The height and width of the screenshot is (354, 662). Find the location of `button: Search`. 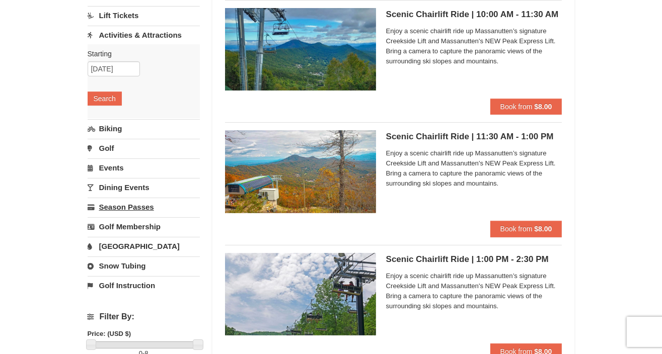

button: Search is located at coordinates (105, 99).